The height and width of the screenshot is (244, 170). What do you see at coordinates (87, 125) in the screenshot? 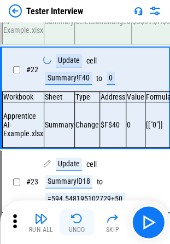
I see `td: Change` at bounding box center [87, 125].